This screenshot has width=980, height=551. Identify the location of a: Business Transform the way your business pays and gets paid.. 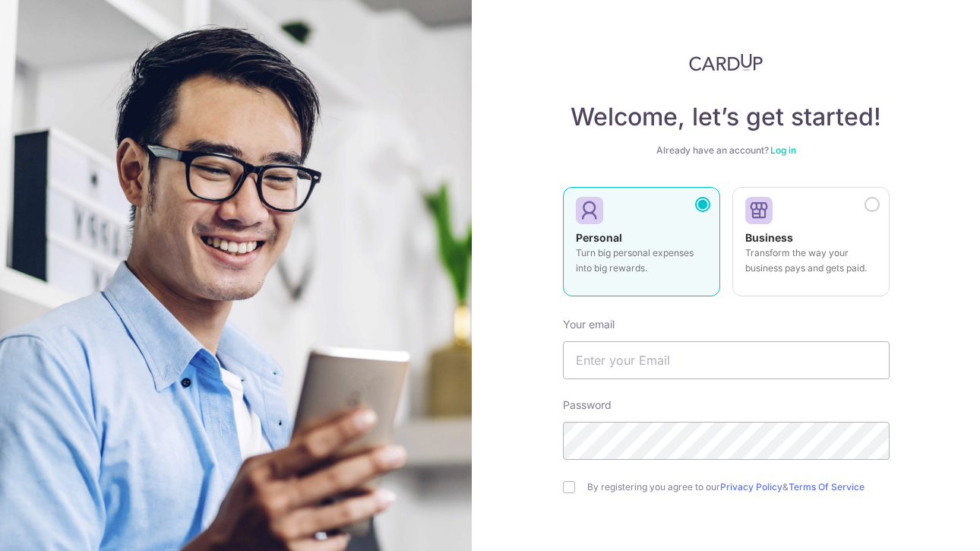
(811, 246).